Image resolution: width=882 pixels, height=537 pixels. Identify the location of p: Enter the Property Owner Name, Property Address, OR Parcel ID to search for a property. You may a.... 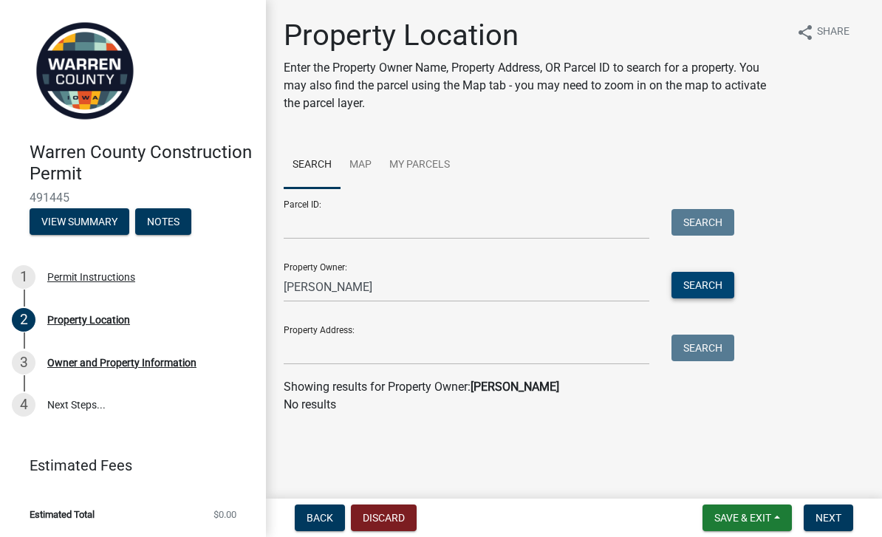
(534, 86).